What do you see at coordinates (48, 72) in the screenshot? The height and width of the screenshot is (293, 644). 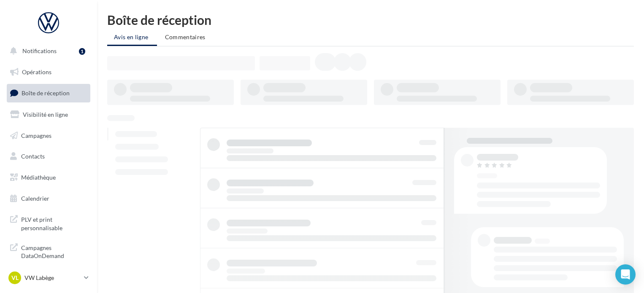 I see `a: Opérations` at bounding box center [48, 72].